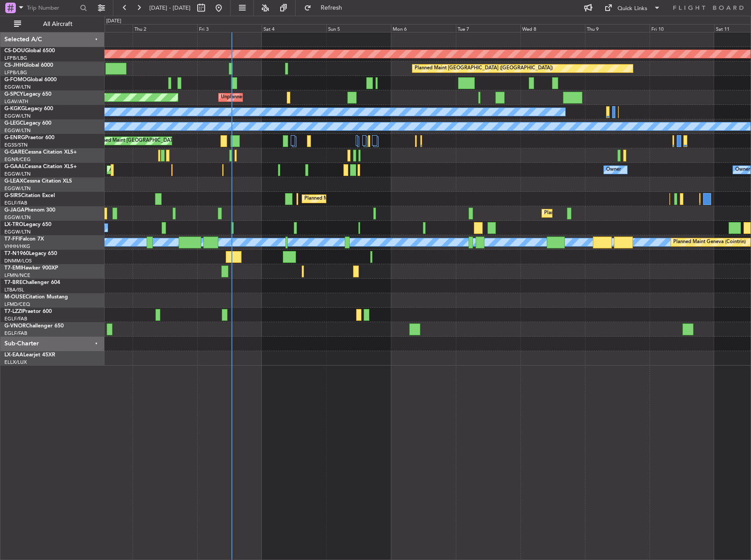 Image resolution: width=751 pixels, height=560 pixels. Describe the element at coordinates (17, 246) in the screenshot. I see `a: VHHH/HKG` at that location.